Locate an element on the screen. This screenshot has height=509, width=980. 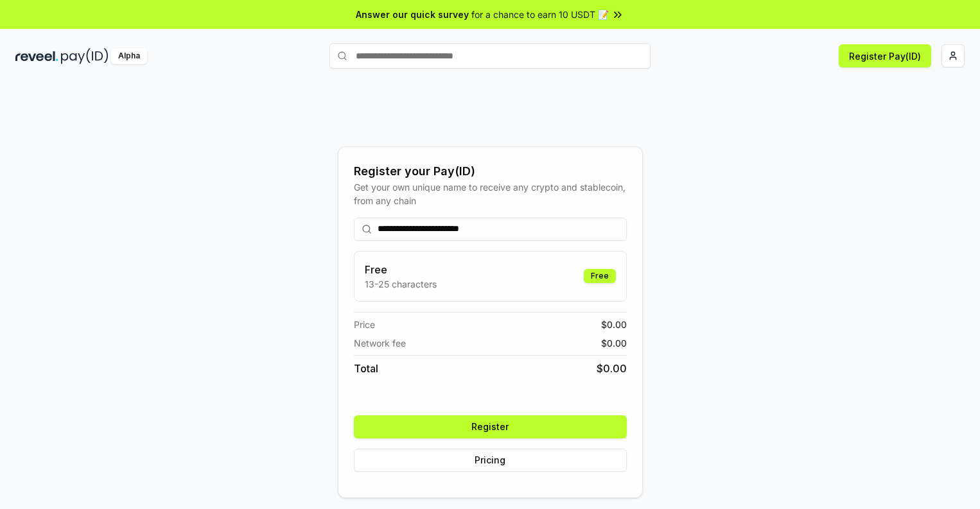
img: pay_id is located at coordinates (84, 56).